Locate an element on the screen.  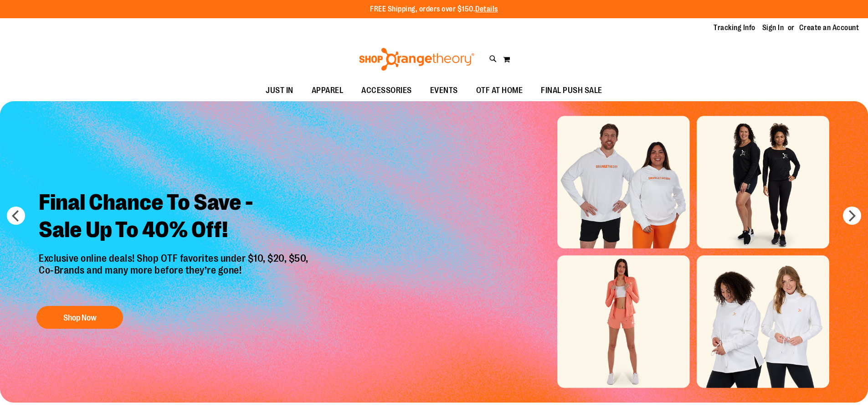
a: APPAREL is located at coordinates (327, 90).